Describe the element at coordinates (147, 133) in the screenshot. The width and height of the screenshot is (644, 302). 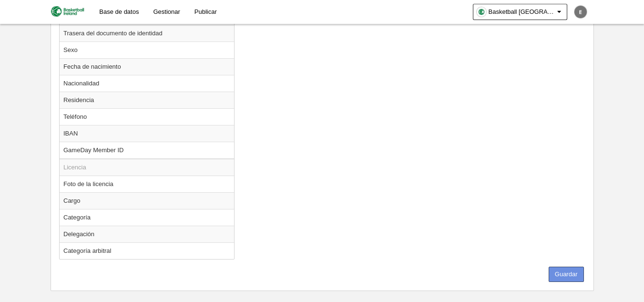
I see `td: IBAN` at that location.